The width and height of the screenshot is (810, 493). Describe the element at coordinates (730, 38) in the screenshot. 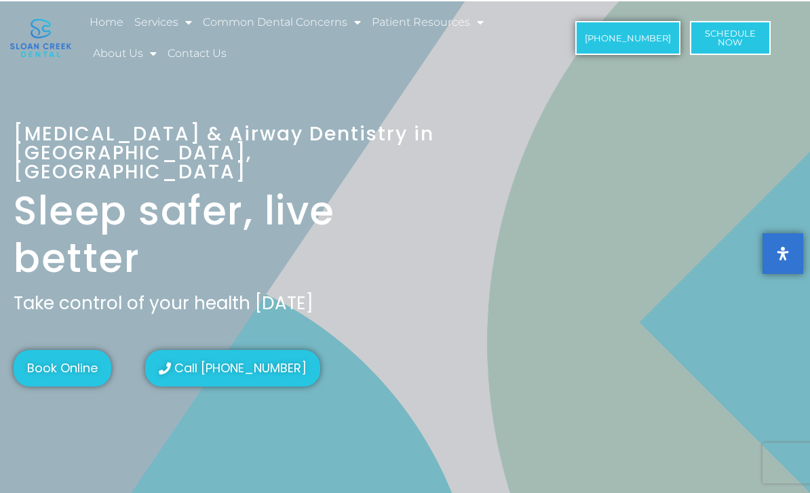

I see `span: Schedule Now` at that location.